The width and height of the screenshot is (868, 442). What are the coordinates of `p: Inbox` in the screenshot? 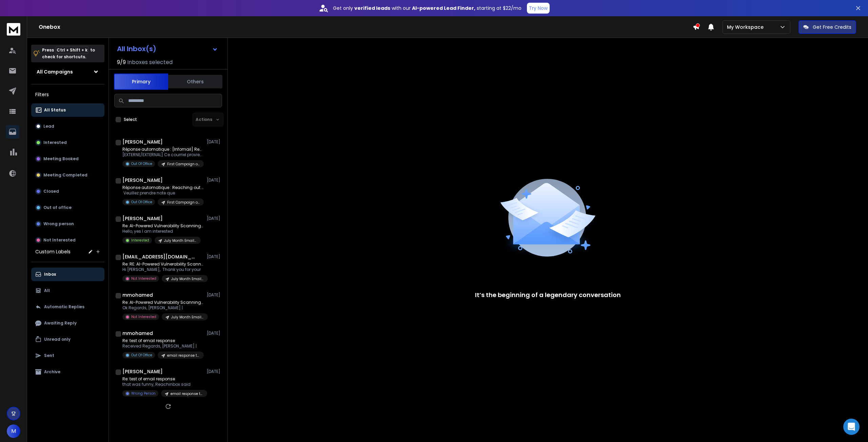 It's located at (50, 275).